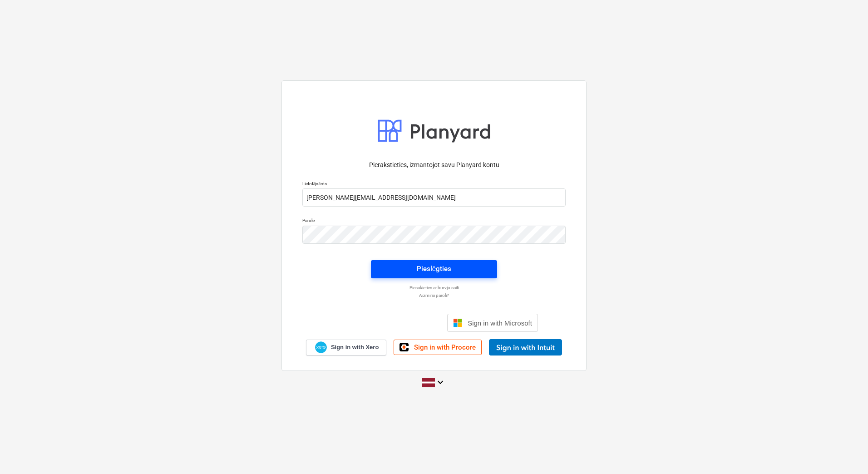  What do you see at coordinates (434, 288) in the screenshot?
I see `p: Piesakieties ar burvju saiti` at bounding box center [434, 288].